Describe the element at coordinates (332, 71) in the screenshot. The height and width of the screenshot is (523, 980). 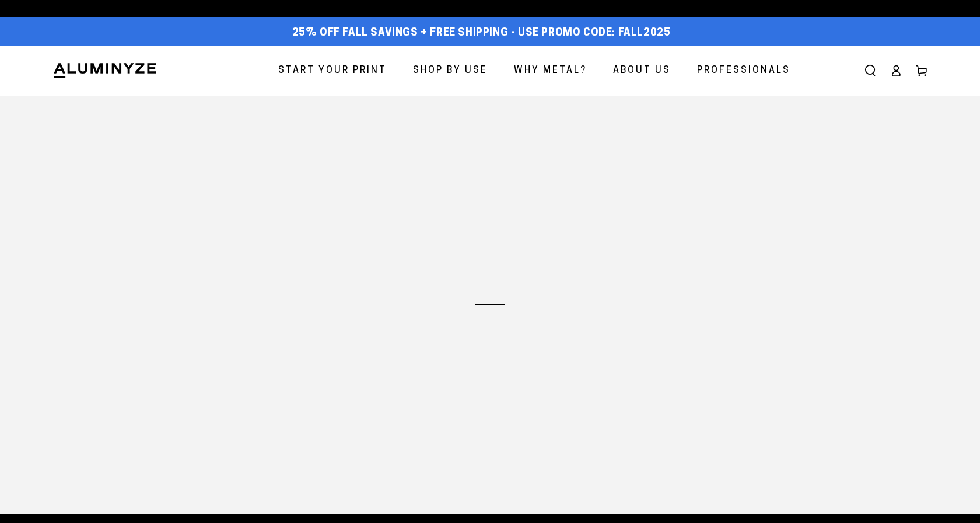
I see `span: Start Your Print` at that location.